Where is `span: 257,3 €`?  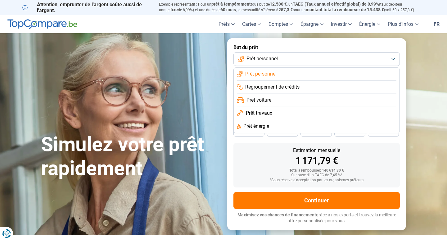 span: 257,3 € is located at coordinates (286, 10).